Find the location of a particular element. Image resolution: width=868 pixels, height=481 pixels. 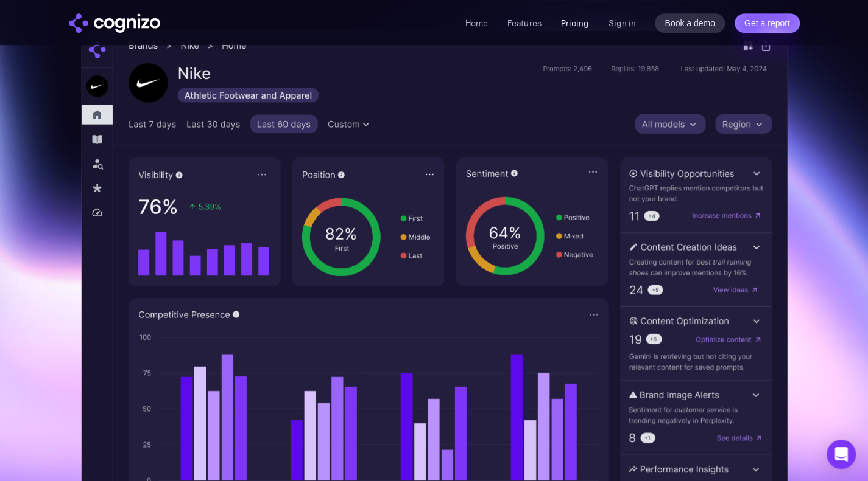

a: Get a report is located at coordinates (767, 23).